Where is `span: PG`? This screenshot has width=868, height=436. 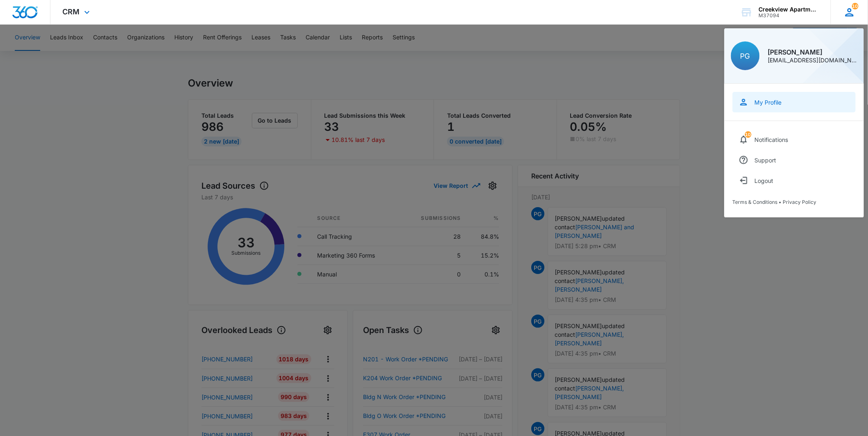
span: PG is located at coordinates (745, 56).